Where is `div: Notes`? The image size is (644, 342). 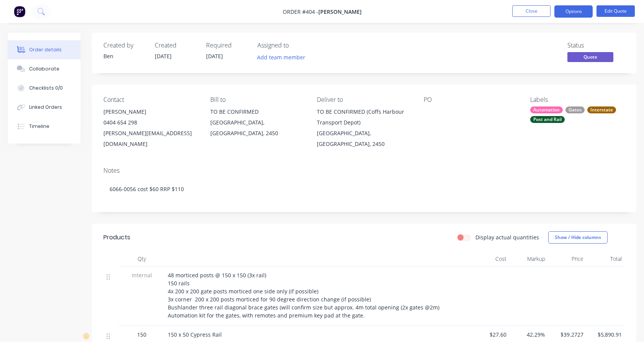
div: Notes is located at coordinates (364, 171).